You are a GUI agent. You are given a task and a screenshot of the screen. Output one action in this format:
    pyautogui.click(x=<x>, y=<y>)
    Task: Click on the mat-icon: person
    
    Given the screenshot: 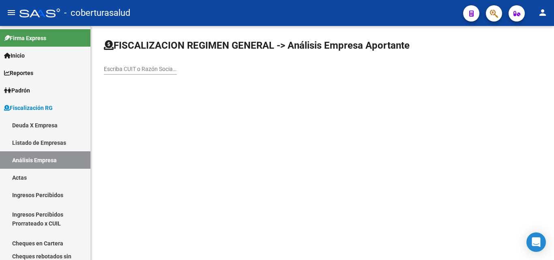 What is the action you would take?
    pyautogui.click(x=543, y=13)
    